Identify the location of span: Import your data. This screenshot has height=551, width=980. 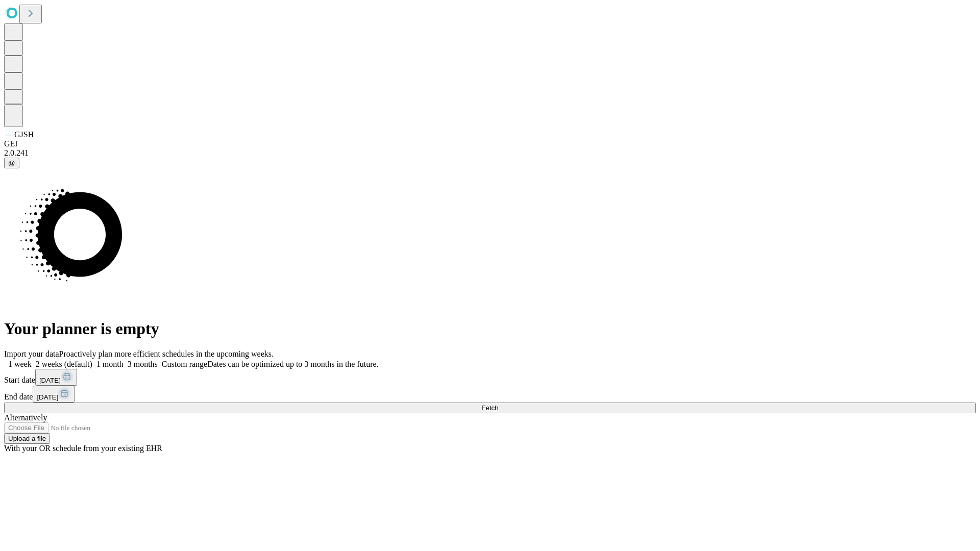
(32, 354).